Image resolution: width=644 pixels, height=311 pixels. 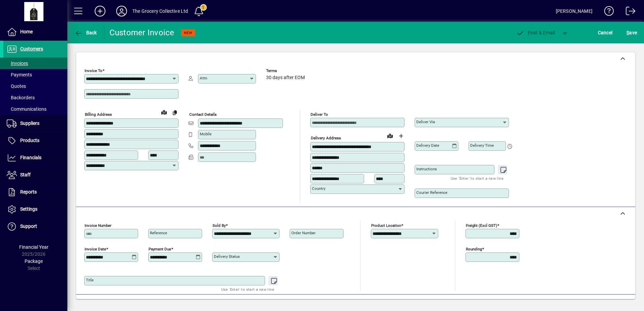 What do you see at coordinates (427, 169) in the screenshot?
I see `mat-label: Instructions` at bounding box center [427, 169].